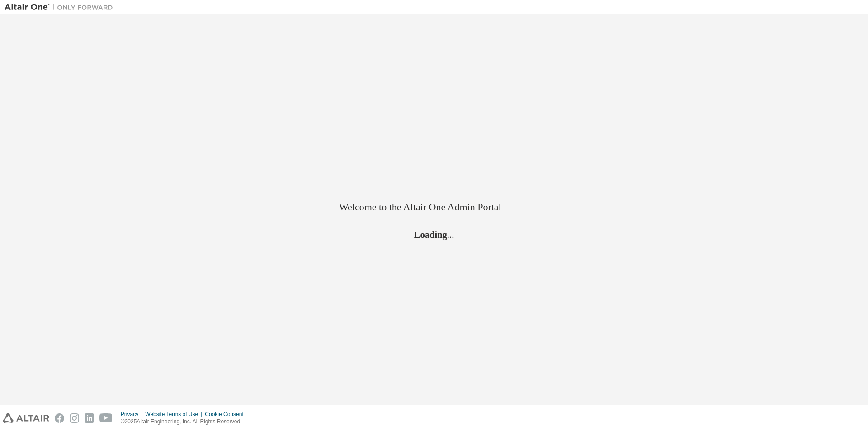 The height and width of the screenshot is (431, 868). I want to click on h2: Welcome to the Altair One Admin Portal, so click(434, 207).